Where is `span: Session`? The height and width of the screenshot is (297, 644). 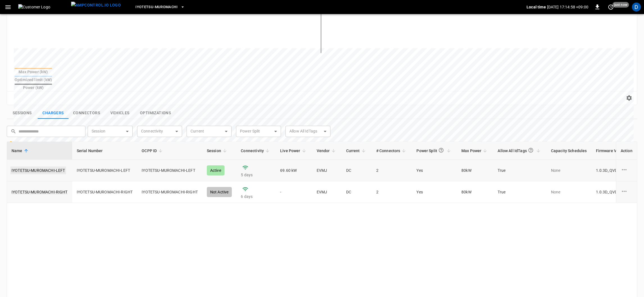
span: Session is located at coordinates (218, 151).